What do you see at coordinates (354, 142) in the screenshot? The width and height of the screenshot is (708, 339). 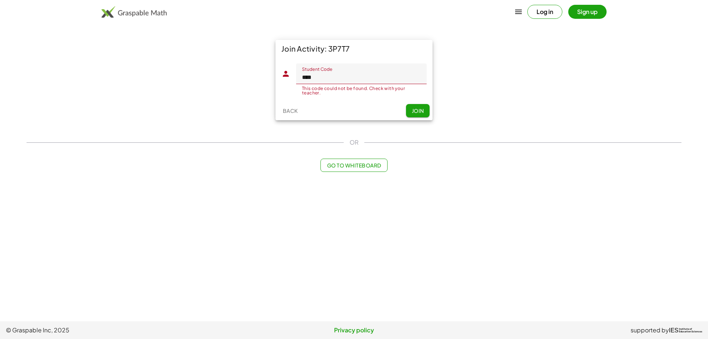 I see `span: OR` at bounding box center [354, 142].